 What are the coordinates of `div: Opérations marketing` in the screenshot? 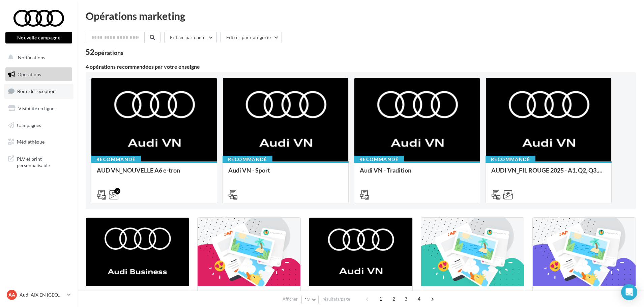 It's located at (361, 16).